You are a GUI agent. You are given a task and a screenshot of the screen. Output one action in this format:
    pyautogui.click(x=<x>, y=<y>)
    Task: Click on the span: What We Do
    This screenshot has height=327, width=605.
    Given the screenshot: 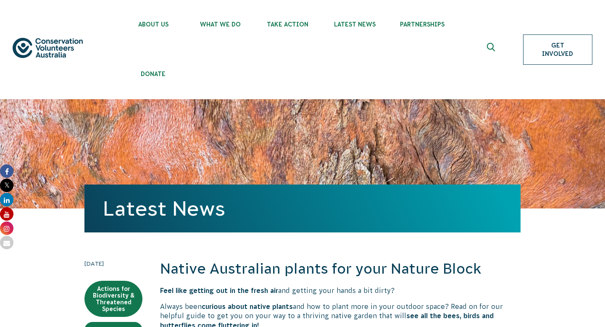 What is the action you would take?
    pyautogui.click(x=221, y=24)
    